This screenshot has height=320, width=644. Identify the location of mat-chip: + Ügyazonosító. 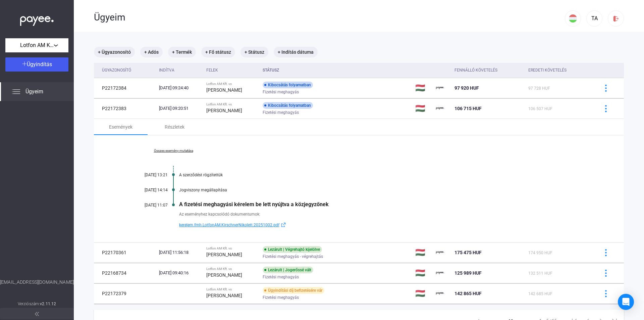
(114, 52).